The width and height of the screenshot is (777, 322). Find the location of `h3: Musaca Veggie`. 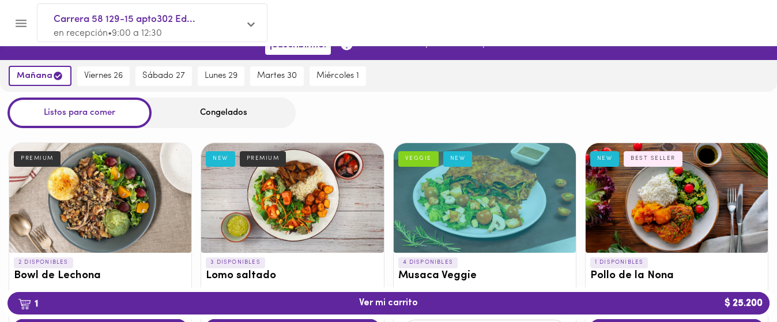

h3: Musaca Veggie is located at coordinates (485, 276).